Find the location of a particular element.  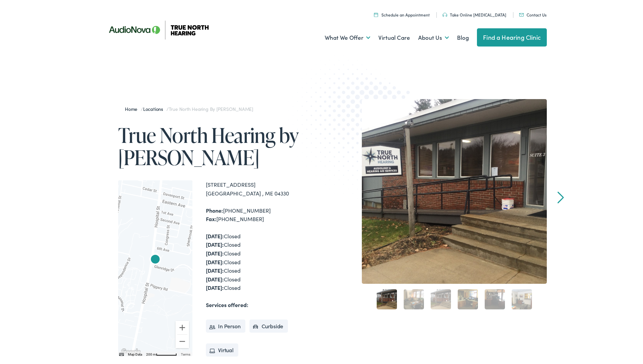

a: Terms (opens in new tab) is located at coordinates (185, 353).